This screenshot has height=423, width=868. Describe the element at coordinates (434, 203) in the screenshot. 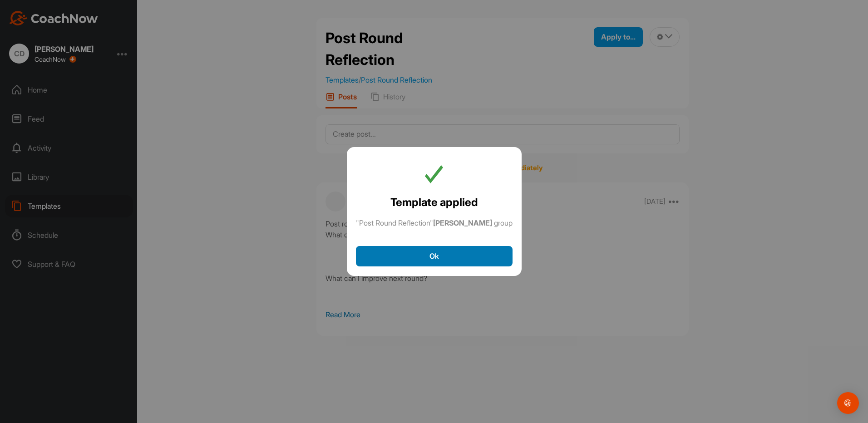

I see `h1: Template applied` at that location.